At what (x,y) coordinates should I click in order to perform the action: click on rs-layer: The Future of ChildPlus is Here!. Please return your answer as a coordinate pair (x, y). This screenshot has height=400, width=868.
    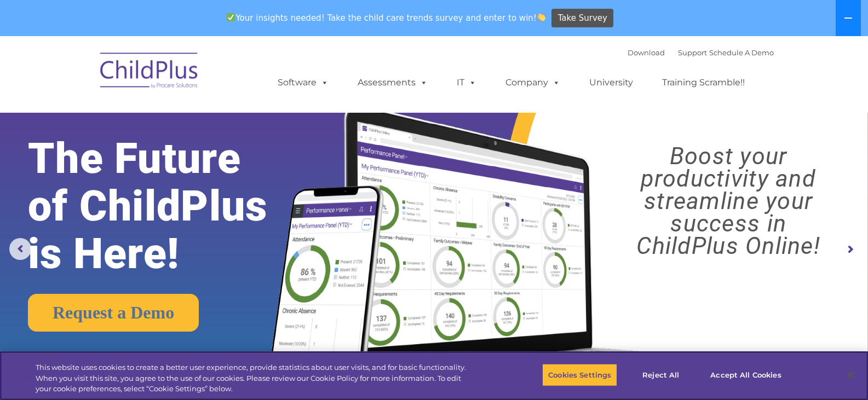
    Looking at the image, I should click on (167, 206).